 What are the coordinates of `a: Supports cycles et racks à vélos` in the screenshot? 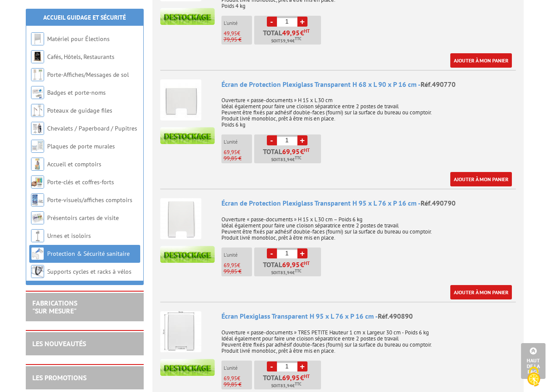 It's located at (89, 271).